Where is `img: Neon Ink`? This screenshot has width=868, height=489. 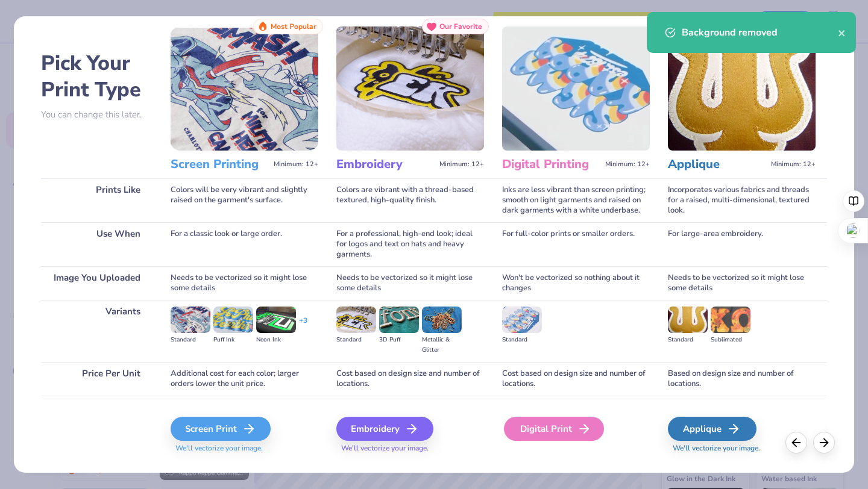 img: Neon Ink is located at coordinates (276, 320).